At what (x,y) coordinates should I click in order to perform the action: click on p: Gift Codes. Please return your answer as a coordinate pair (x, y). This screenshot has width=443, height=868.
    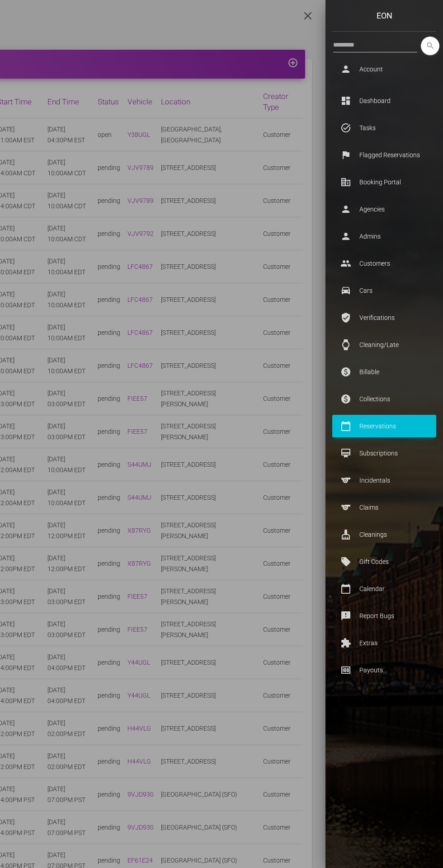
    Looking at the image, I should click on (384, 562).